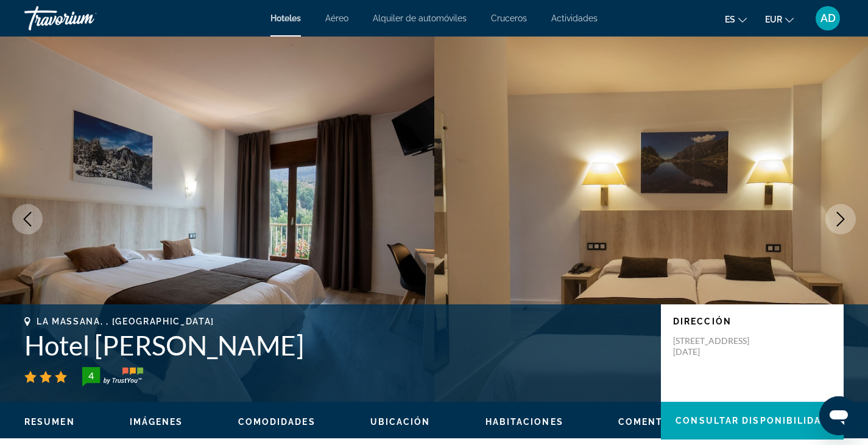  Describe the element at coordinates (656, 422) in the screenshot. I see `span: Comentarios` at that location.